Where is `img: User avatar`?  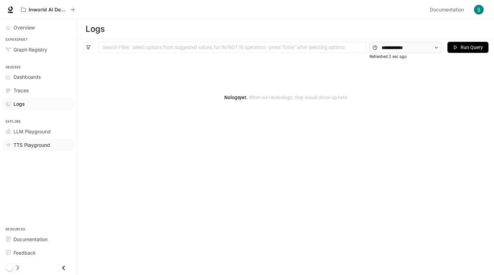
img: User avatar is located at coordinates (479, 10).